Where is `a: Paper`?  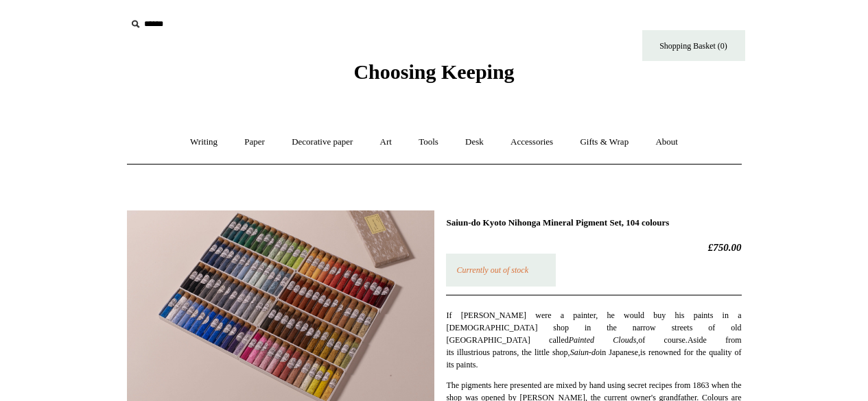
a: Paper is located at coordinates (254, 142).